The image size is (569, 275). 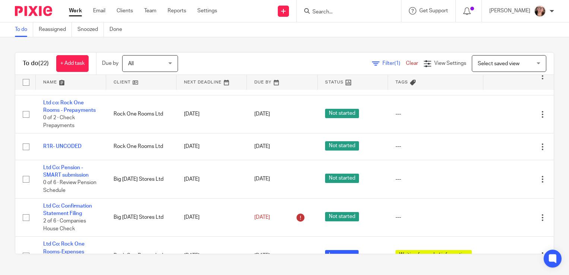 What do you see at coordinates (36, 63) in the screenshot?
I see `h1: To do` at bounding box center [36, 63].